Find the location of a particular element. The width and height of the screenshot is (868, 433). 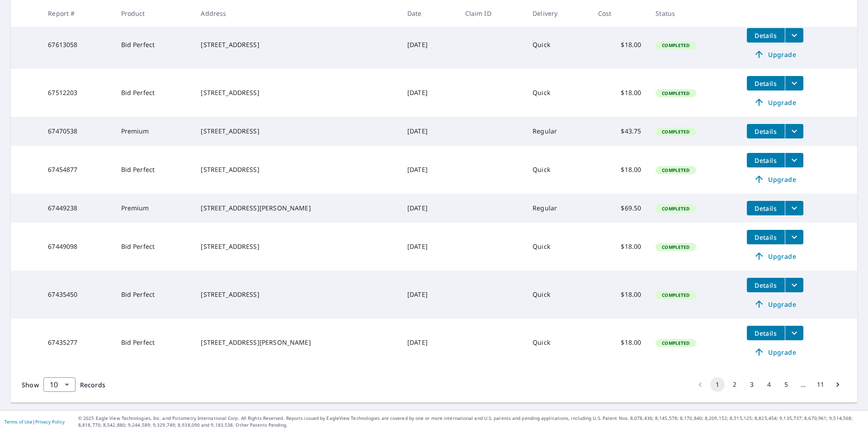

td: 67435450 is located at coordinates (77, 294).